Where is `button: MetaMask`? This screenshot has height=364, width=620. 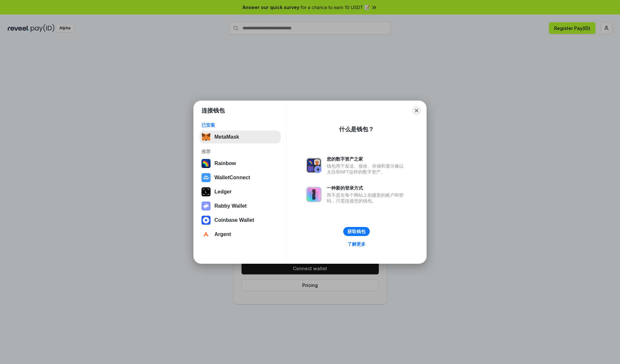 button: MetaMask is located at coordinates (240, 137).